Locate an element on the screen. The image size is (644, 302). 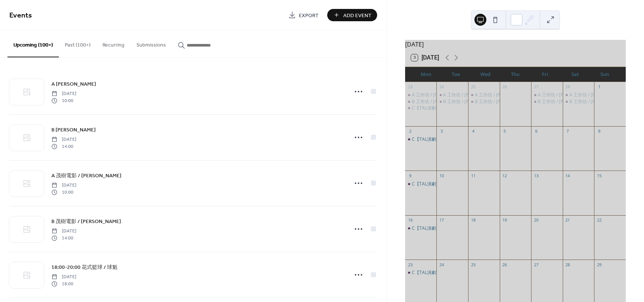
div: 29 is located at coordinates (599, 265).